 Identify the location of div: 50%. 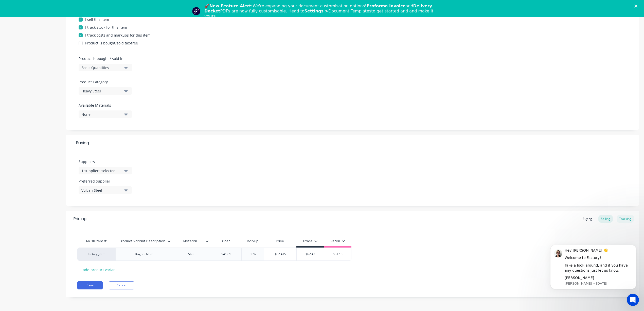
(253, 254).